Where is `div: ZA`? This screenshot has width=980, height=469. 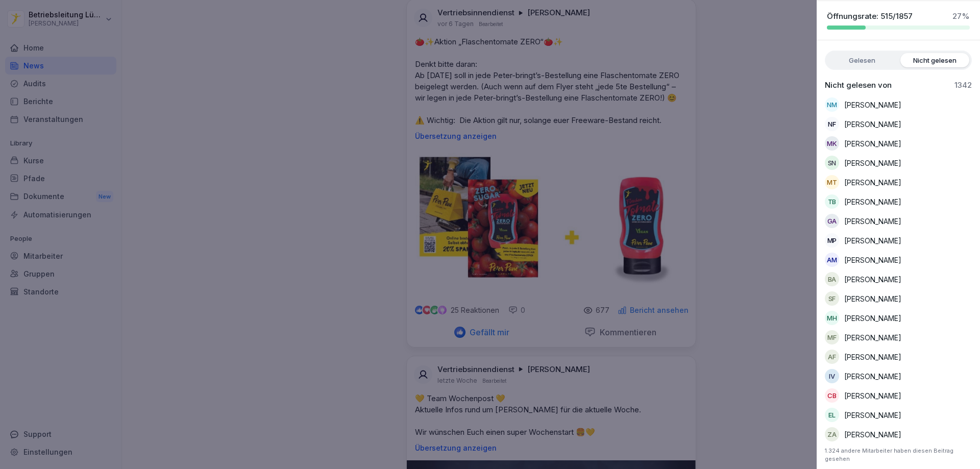
div: ZA is located at coordinates (832, 434).